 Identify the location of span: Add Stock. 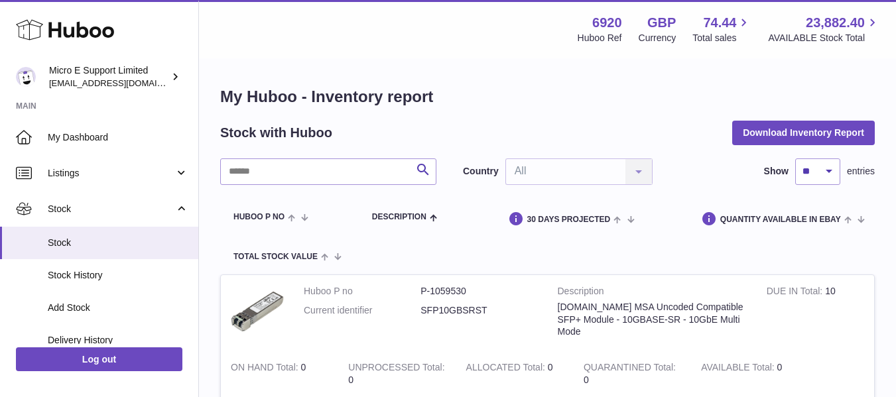
(118, 308).